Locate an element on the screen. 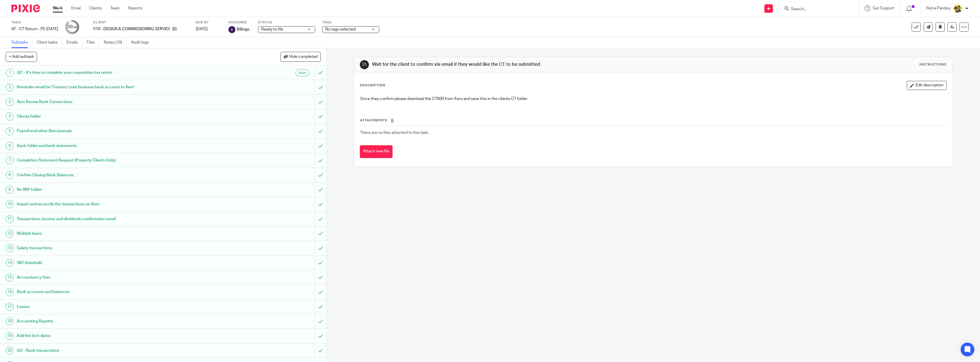  div: 30 is located at coordinates (72, 27).